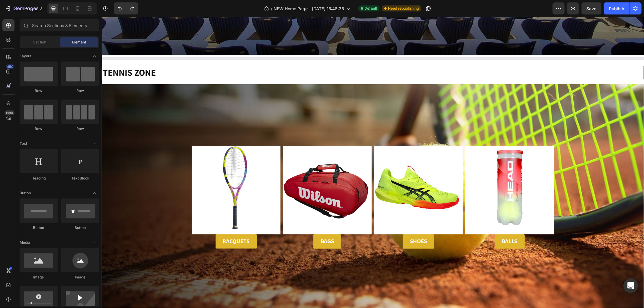  What do you see at coordinates (371, 9) in the screenshot?
I see `span: Default` at bounding box center [371, 9].